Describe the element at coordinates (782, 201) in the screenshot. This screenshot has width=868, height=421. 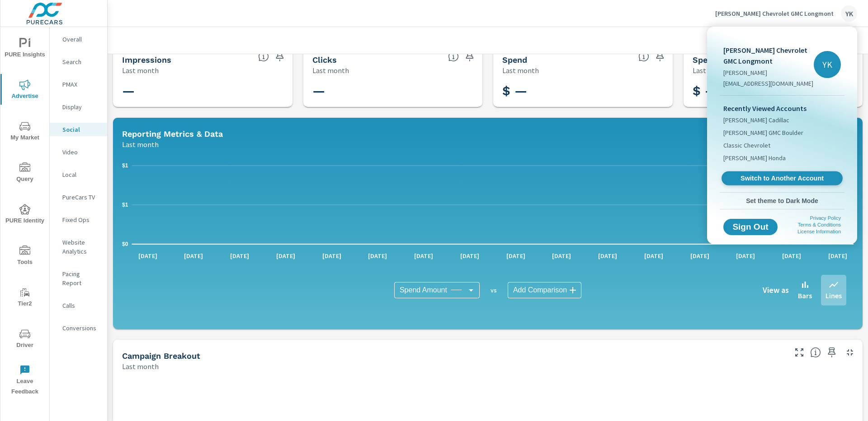
I see `span: Set theme to Dark Mode` at that location.